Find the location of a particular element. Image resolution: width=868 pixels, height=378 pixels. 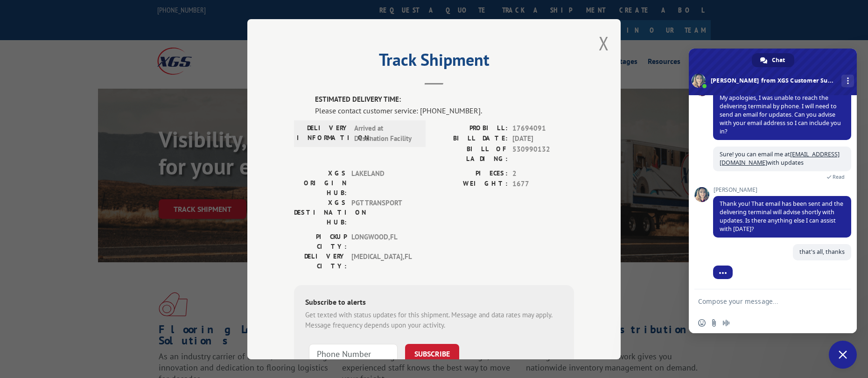

span: 17694091 is located at coordinates (543, 128).